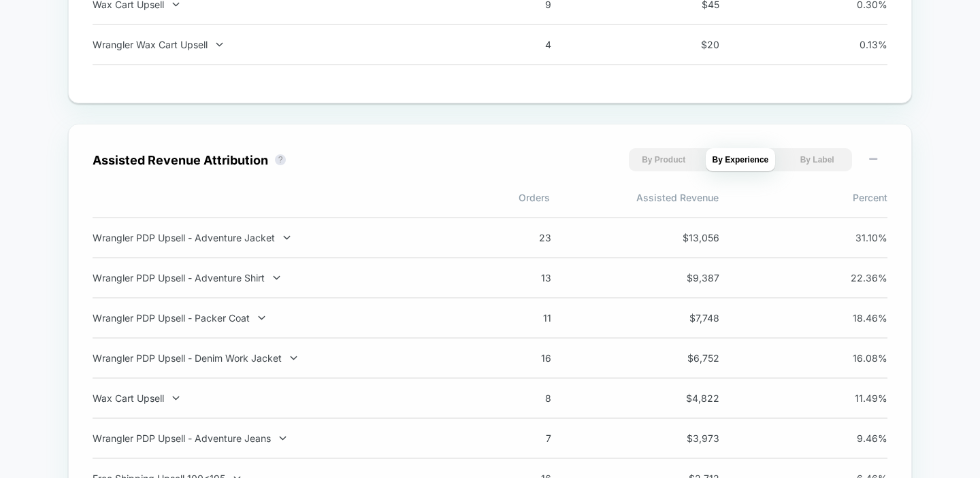 This screenshot has width=980, height=478. Describe the element at coordinates (272, 44) in the screenshot. I see `div: Wrangler Wax Cart Upsell` at that location.